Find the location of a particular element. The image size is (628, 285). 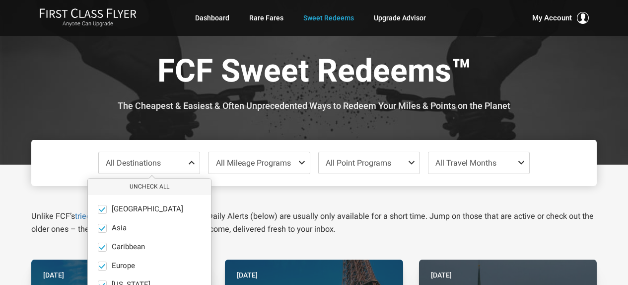

span: All Travel Months is located at coordinates (466, 162).